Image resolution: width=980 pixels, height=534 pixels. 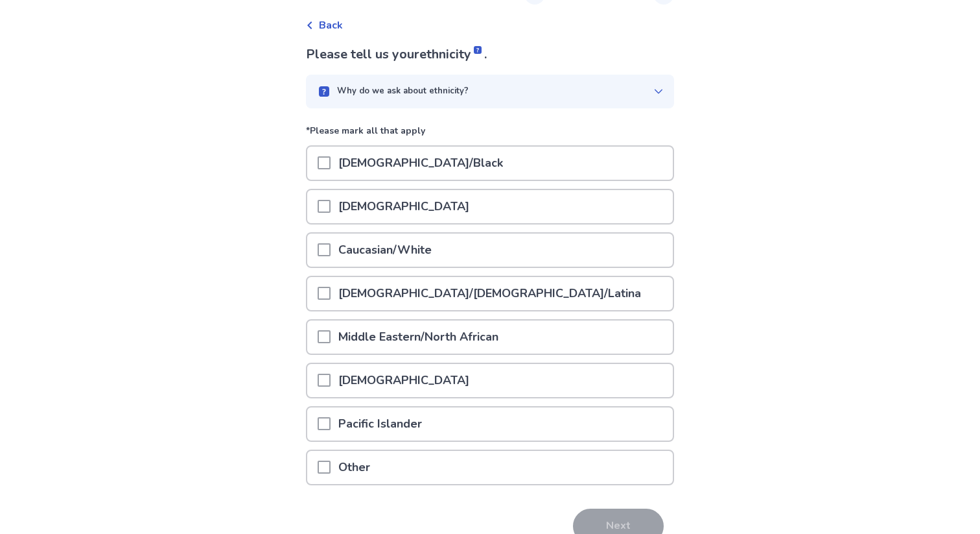 What do you see at coordinates (452, 54) in the screenshot?
I see `span: ethnicity` at bounding box center [452, 54].